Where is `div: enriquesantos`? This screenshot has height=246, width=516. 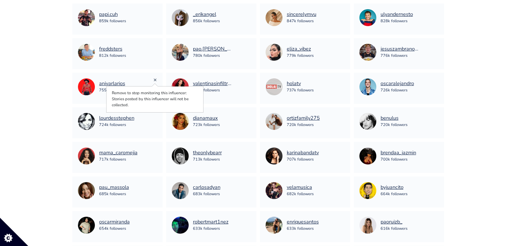 div: enriquesantos is located at coordinates (303, 222).